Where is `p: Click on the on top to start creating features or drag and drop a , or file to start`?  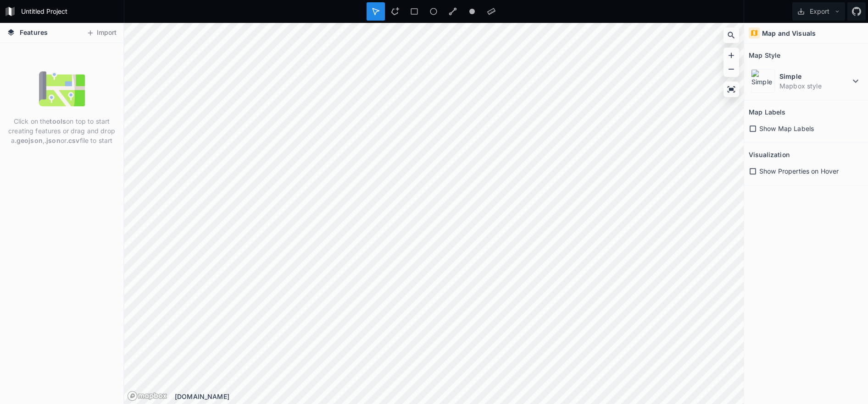 p: Click on the on top to start creating features or drag and drop a , or file to start is located at coordinates (62, 130).